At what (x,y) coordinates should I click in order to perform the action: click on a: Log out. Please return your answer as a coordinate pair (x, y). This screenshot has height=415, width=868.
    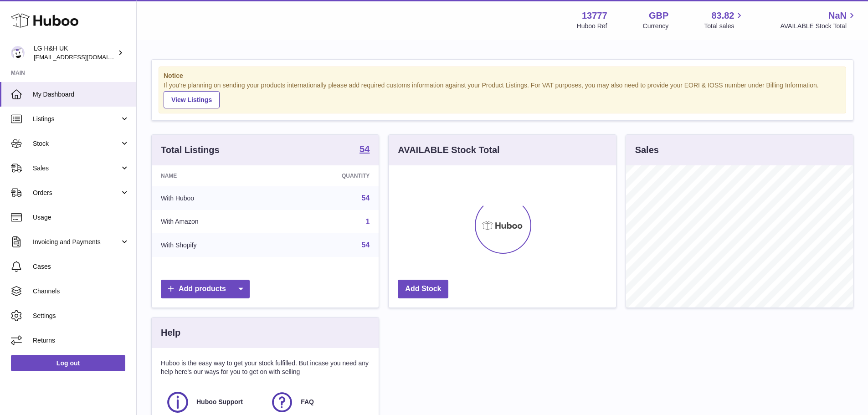
    Looking at the image, I should click on (68, 363).